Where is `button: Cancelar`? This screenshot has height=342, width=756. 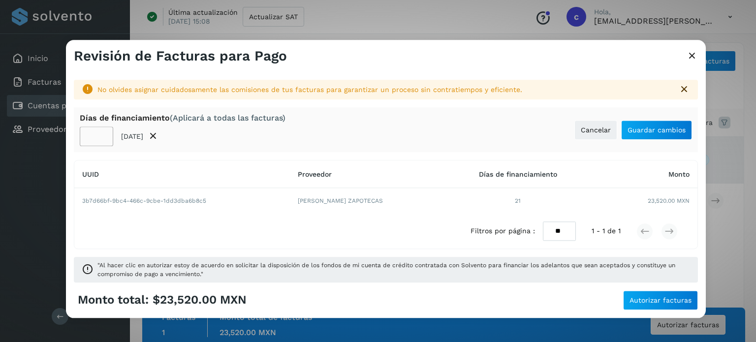 button: Cancelar is located at coordinates (595, 130).